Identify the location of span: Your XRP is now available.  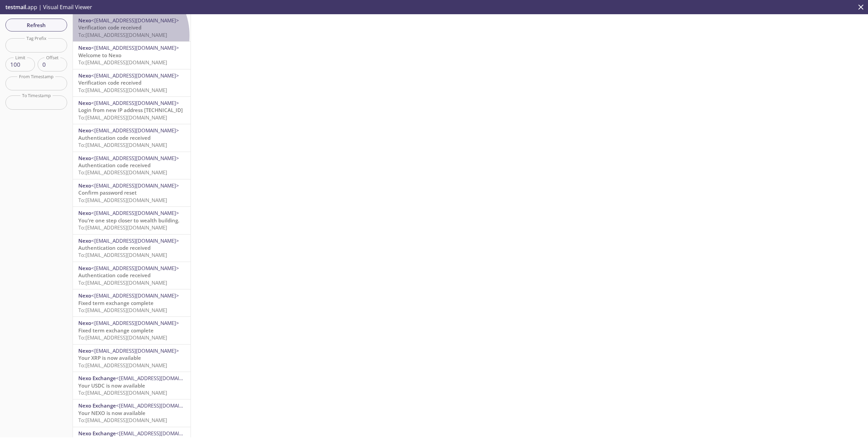
(110, 358).